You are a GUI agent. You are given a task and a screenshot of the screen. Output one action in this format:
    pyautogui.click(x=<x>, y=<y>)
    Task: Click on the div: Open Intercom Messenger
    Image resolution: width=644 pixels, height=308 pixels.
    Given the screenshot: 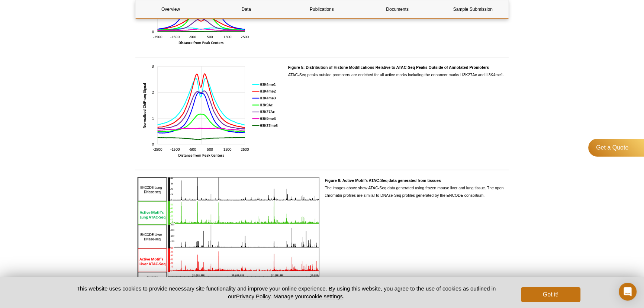 What is the action you would take?
    pyautogui.click(x=628, y=292)
    